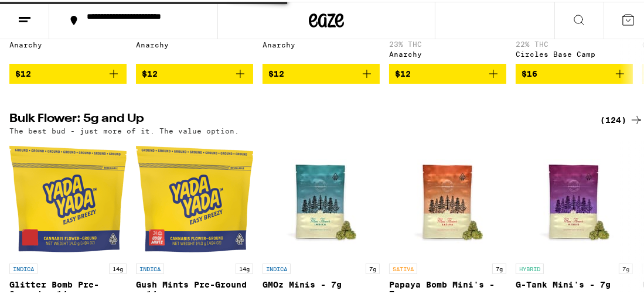 The height and width of the screenshot is (294, 644). I want to click on p: G-Tank Mini's - 7g, so click(575, 283).